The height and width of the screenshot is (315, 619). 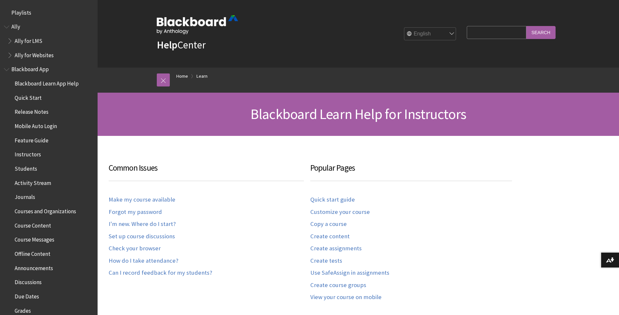 What do you see at coordinates (135, 212) in the screenshot?
I see `a: Forgot my password` at bounding box center [135, 212].